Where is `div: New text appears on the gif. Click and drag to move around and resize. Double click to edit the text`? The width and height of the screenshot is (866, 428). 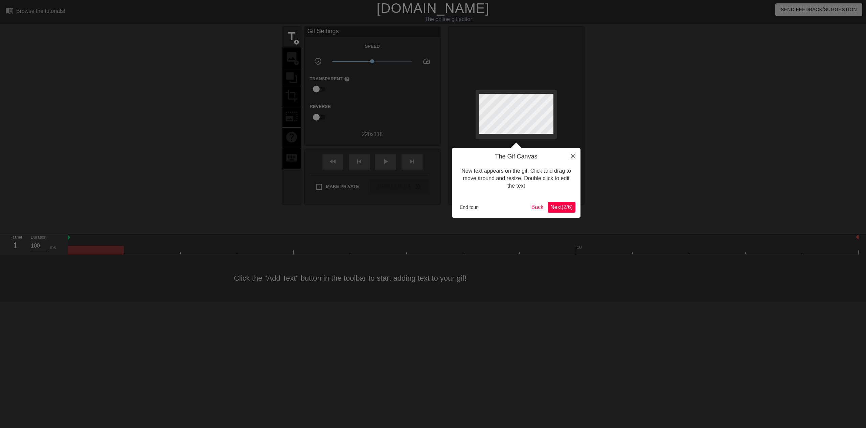 div: New text appears on the gif. Click and drag to move around and resize. Double click to edit the text is located at coordinates (516, 178).